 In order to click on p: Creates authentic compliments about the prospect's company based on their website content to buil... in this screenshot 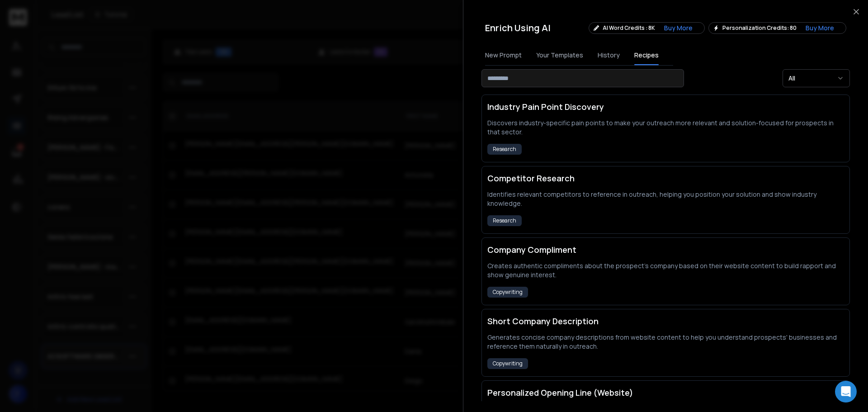, I will do `click(666, 271)`.